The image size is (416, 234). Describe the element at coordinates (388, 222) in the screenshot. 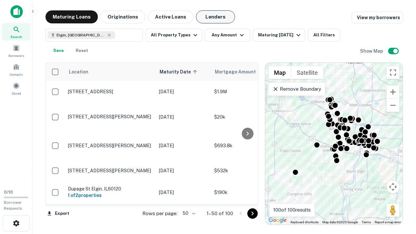

I see `a: Report a map error` at that location.